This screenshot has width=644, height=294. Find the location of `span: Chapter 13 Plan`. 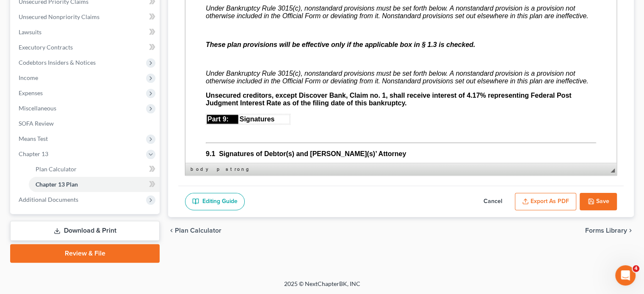

span: Chapter 13 Plan is located at coordinates (57, 184).